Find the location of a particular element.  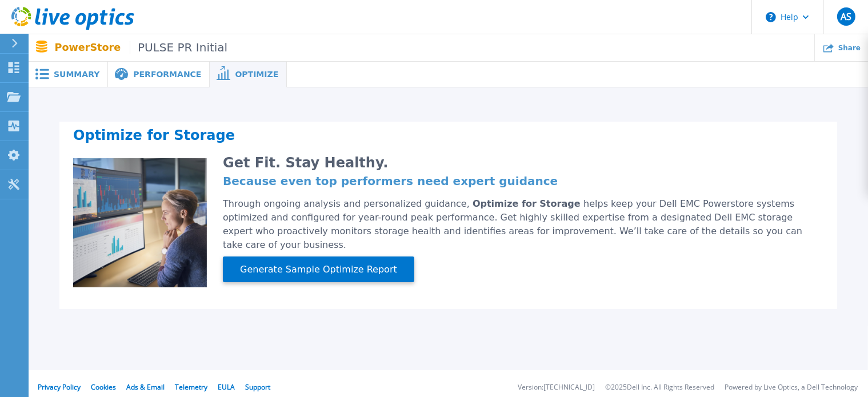

span: AS is located at coordinates (846, 16).